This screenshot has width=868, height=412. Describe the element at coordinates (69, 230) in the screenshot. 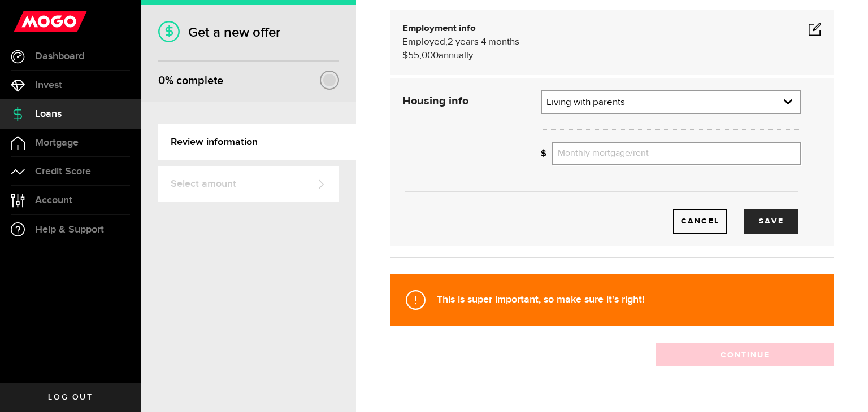

I see `span: Help & Support` at that location.